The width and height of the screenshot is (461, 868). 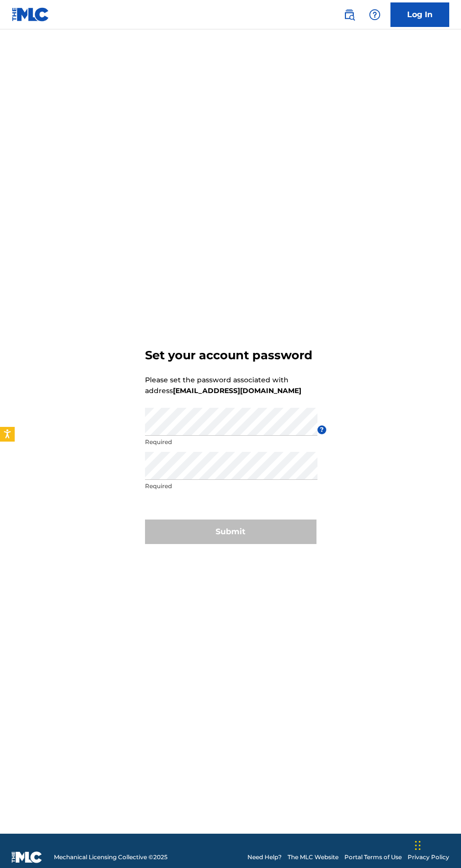 What do you see at coordinates (418, 845) in the screenshot?
I see `div: Drag` at bounding box center [418, 845].